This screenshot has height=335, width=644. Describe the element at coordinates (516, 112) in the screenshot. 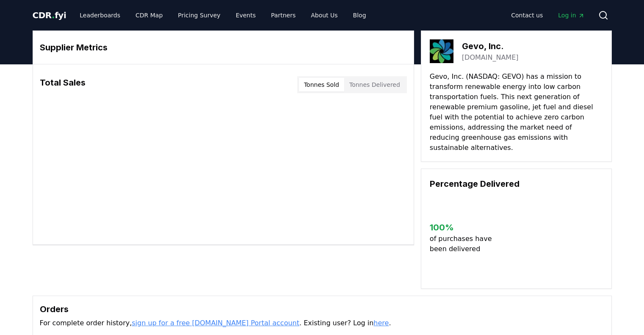

I see `p: Gevo, Inc. (NASDAQ: GEVO) has a mission to transform renewable energy into low carbon transportat...` at that location.